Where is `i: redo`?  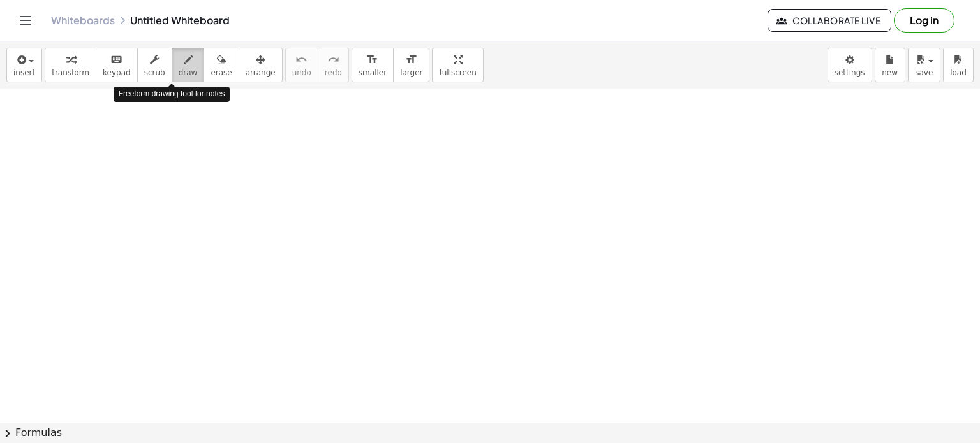
i: redo is located at coordinates (333, 60).